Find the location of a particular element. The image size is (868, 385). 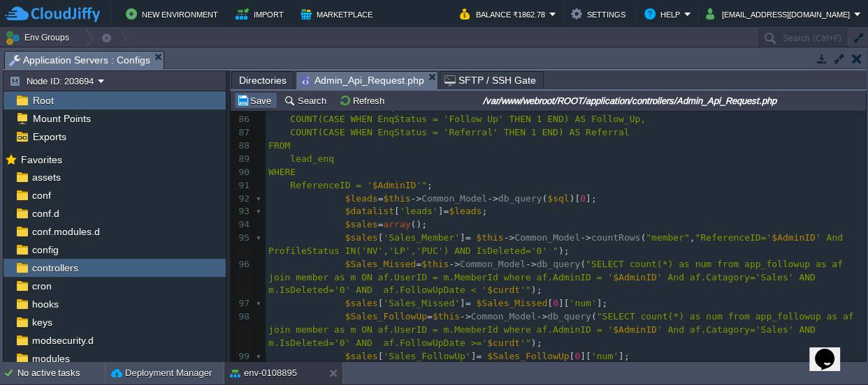

span: 'Sales_FollowUp' is located at coordinates (426, 356).